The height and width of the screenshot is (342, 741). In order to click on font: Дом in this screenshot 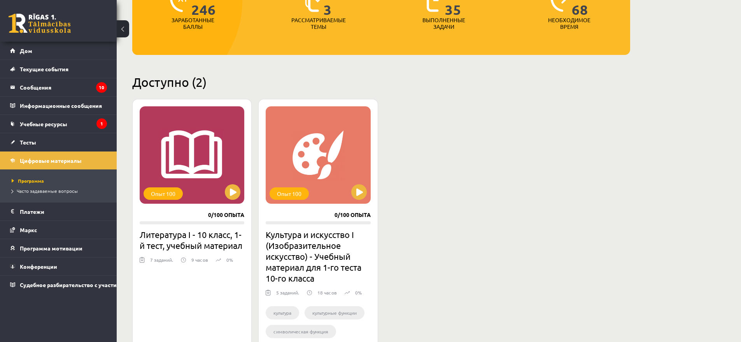, I will do `click(26, 51)`.